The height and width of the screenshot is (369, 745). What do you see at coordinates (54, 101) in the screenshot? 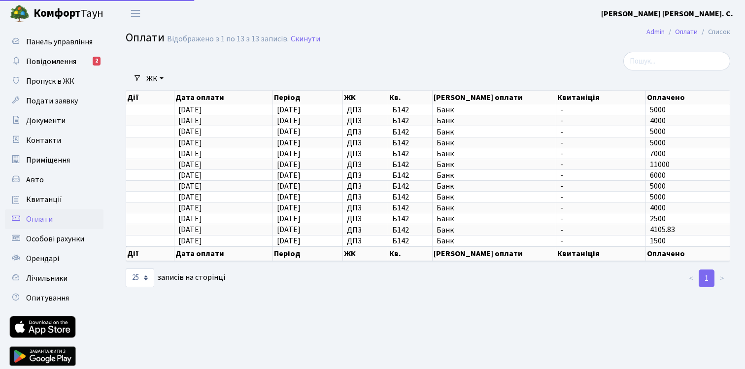
I see `a: Подати заявку` at bounding box center [54, 101].